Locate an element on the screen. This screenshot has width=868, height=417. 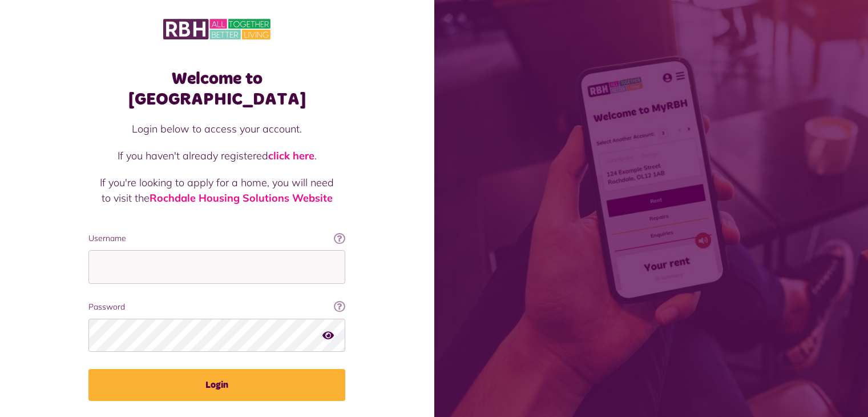
p: Login below to access your account. is located at coordinates (217, 129).